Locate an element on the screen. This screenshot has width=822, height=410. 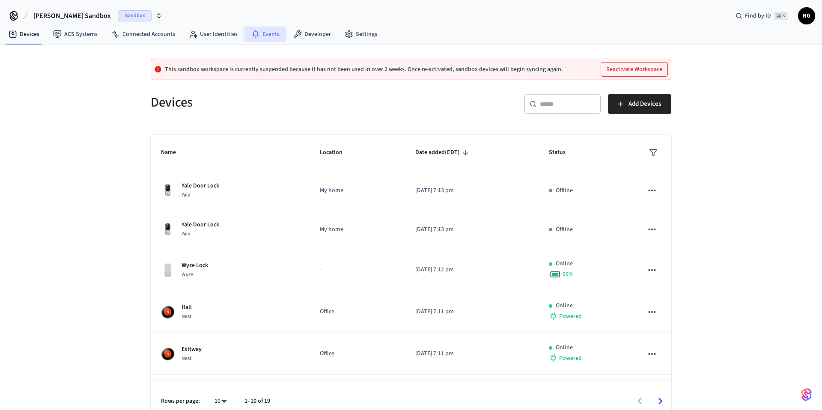
button: Add Devices is located at coordinates (640, 104).